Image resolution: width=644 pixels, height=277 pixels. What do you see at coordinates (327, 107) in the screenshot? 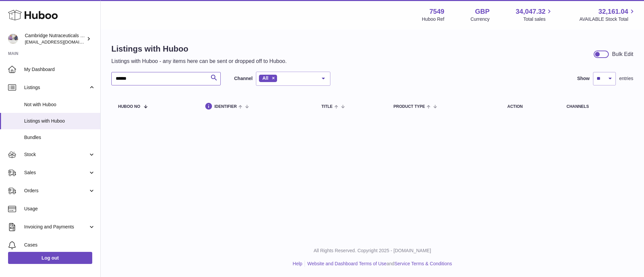
I see `span: title` at bounding box center [327, 107].